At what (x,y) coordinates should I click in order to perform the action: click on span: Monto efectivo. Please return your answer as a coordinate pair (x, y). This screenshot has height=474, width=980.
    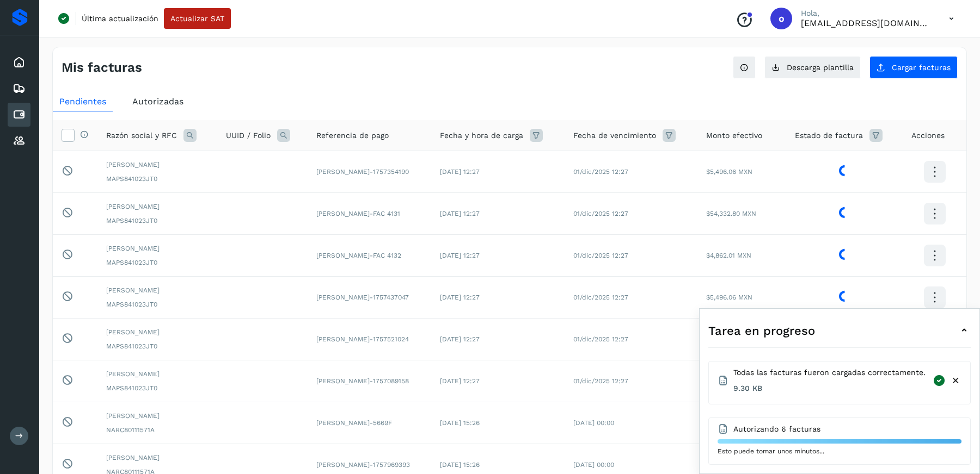
    Looking at the image, I should click on (734, 135).